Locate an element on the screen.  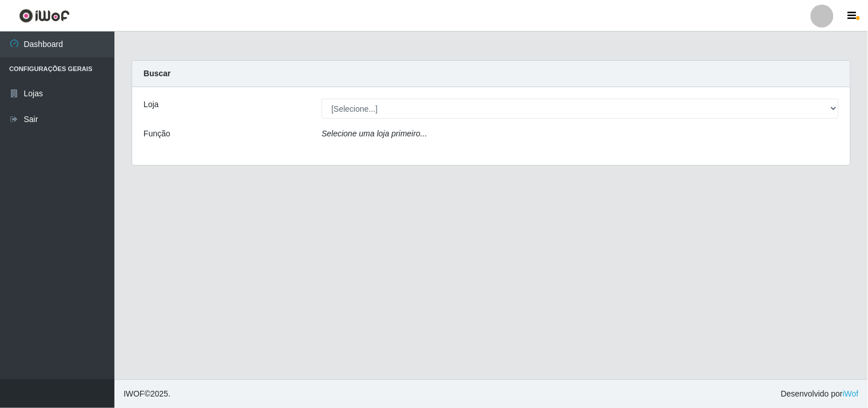
strong: Buscar is located at coordinates (157, 73).